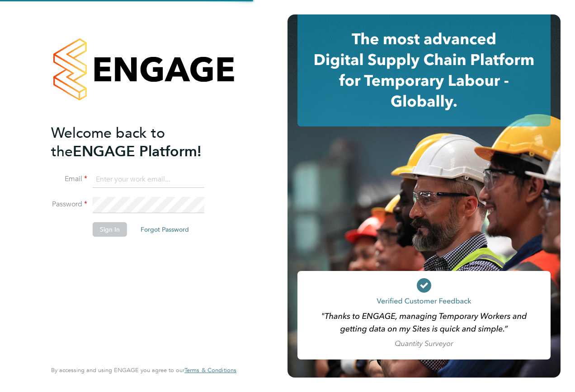 The height and width of the screenshot is (392, 575). I want to click on input: Enter your work email..., so click(148, 180).